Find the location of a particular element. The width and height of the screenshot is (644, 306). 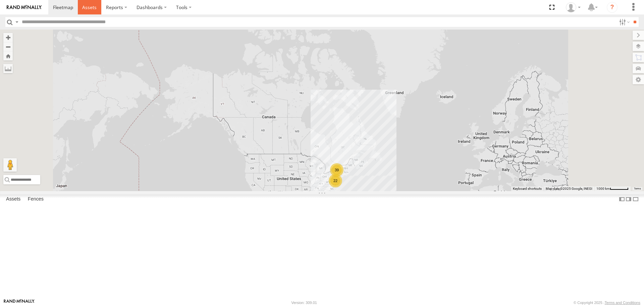

button: Keyboard shortcuts is located at coordinates (527, 189).